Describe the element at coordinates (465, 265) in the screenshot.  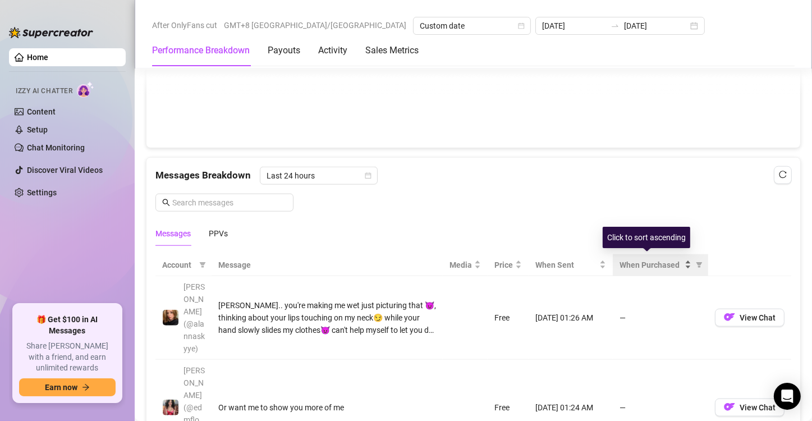
I see `th: Media` at that location.